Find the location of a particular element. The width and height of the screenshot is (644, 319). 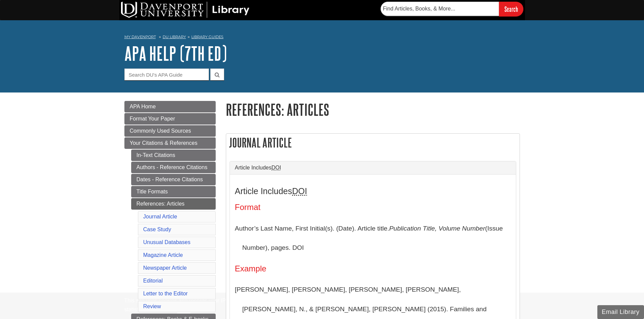

button: Email Library is located at coordinates (621, 312).